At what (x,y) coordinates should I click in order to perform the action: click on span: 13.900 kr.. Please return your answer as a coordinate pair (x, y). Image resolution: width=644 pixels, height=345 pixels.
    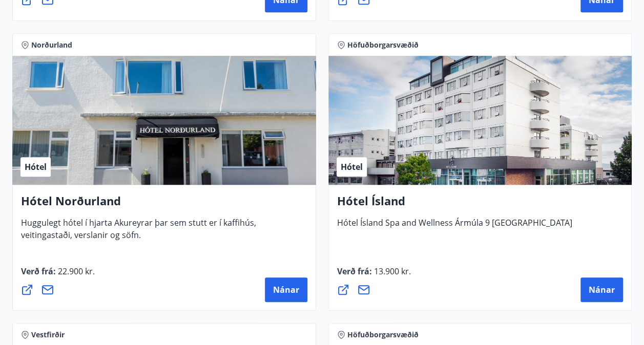
    Looking at the image, I should click on (391, 272).